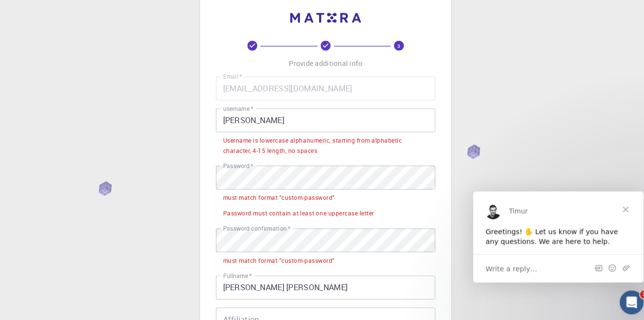  Describe the element at coordinates (322, 64) in the screenshot. I see `p: Provide additional info` at that location.